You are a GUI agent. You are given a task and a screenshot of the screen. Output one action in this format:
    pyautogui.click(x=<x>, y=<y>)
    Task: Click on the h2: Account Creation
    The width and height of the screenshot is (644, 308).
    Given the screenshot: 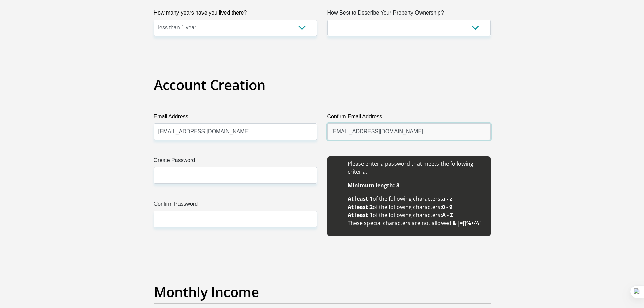 What is the action you would take?
    pyautogui.click(x=322, y=85)
    